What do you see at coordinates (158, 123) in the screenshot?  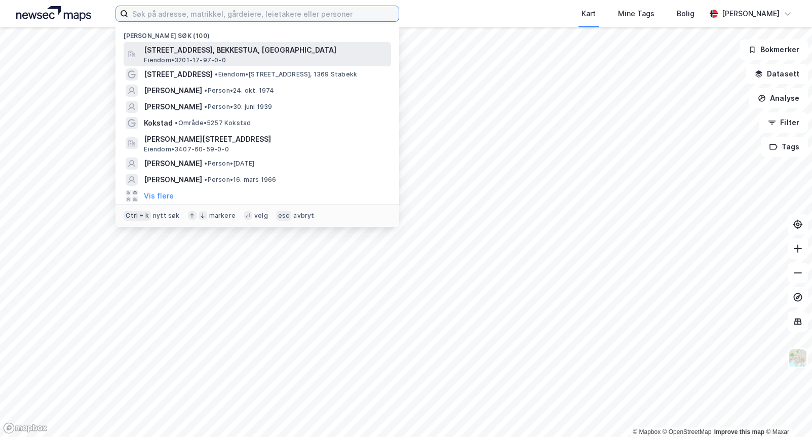 I see `span: Kokstad` at bounding box center [158, 123].